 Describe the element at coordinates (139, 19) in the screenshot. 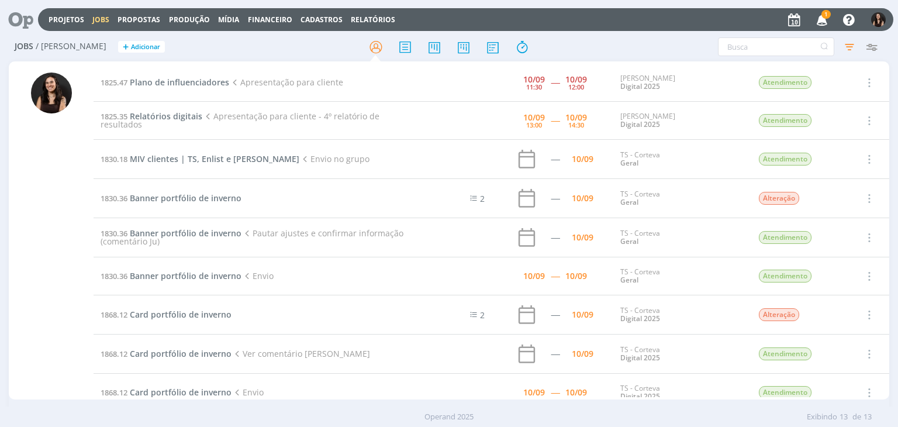

I see `span: Propostas` at that location.